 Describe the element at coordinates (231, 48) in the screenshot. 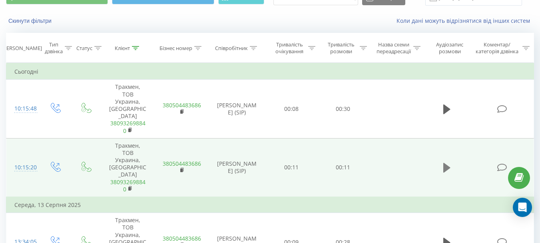

I see `div: Співробітник` at that location.